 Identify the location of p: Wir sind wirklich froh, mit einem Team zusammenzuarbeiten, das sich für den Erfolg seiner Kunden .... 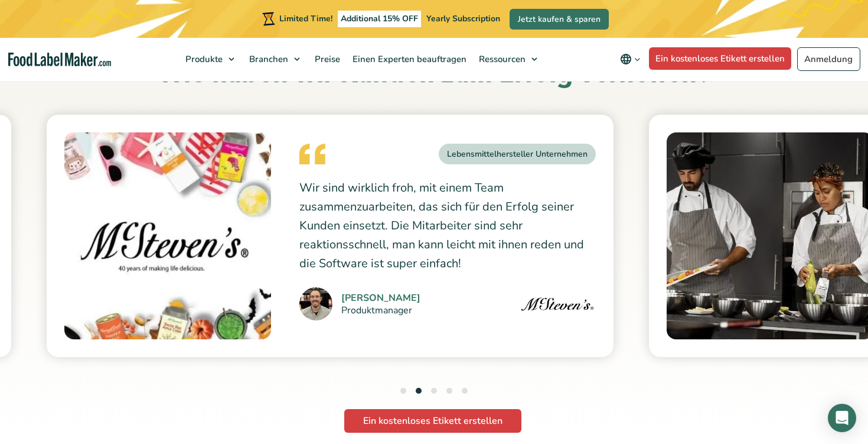
(447, 226).